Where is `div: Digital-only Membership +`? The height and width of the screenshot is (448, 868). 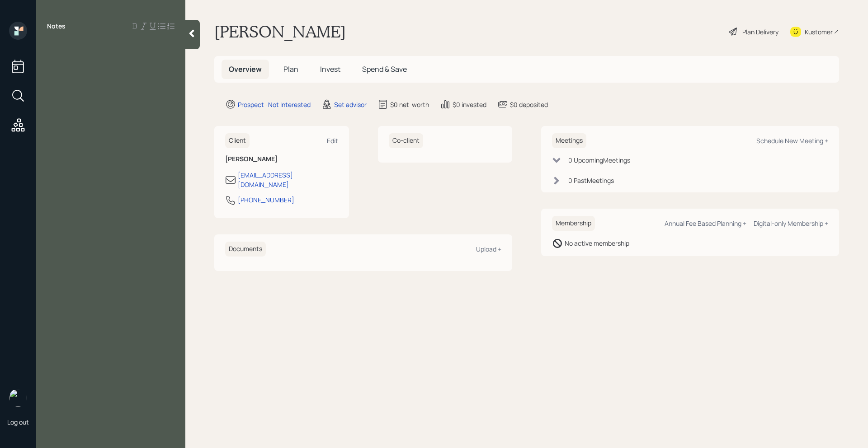
div: Digital-only Membership + is located at coordinates (791, 223).